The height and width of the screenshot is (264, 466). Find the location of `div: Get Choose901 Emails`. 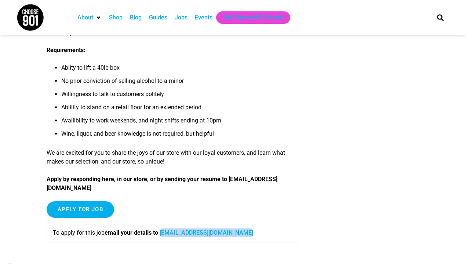

div: Get Choose901 Emails is located at coordinates (253, 18).